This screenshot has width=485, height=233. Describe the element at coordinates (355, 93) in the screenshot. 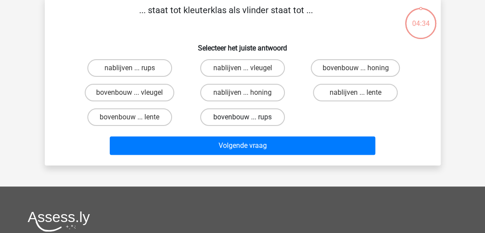

I see `label: nablijven ... lente` at that location.